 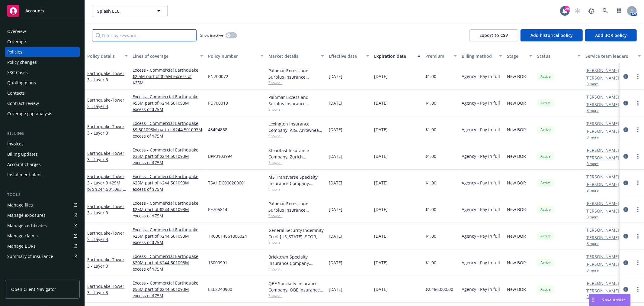 I want to click on button: Export to CSV, so click(x=494, y=35).